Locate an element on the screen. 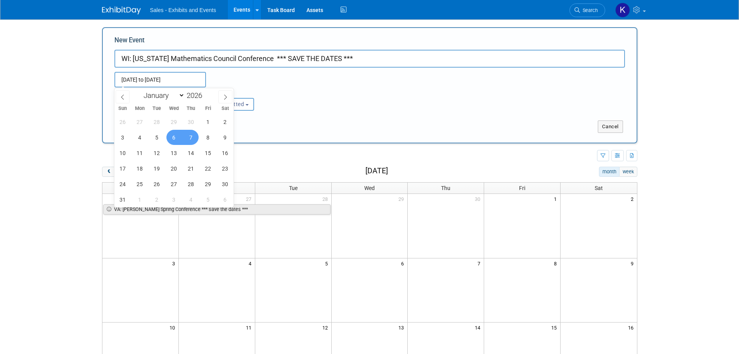 Image resolution: width=739 pixels, height=354 pixels. span: 30 is located at coordinates (479, 198).